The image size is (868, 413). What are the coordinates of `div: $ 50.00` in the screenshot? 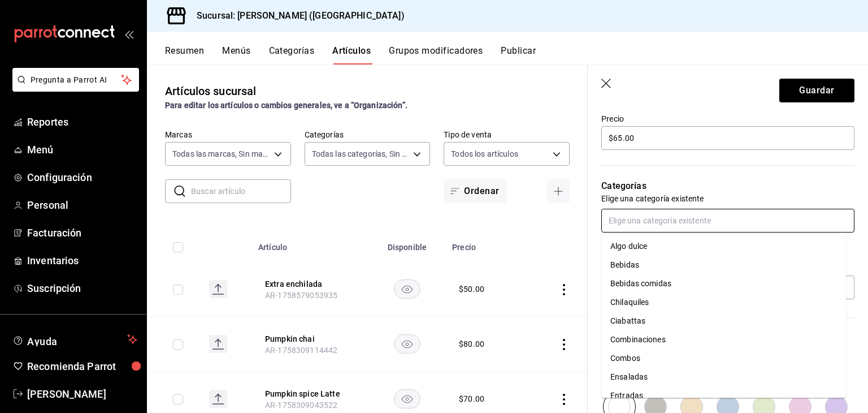 It's located at (471, 289).